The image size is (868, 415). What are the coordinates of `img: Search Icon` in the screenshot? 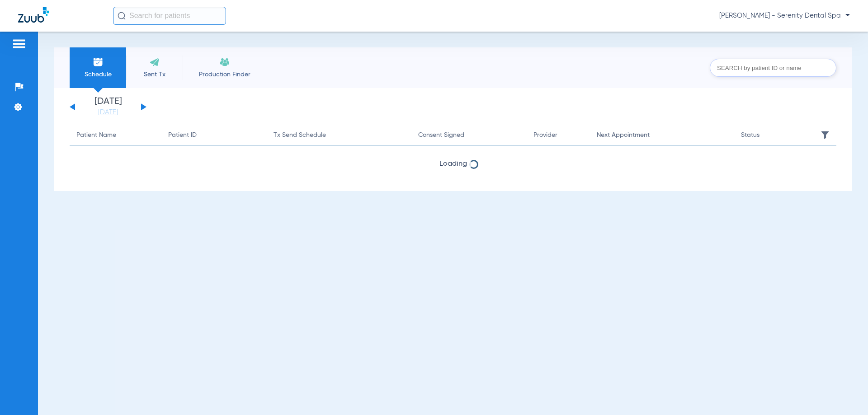 It's located at (121, 16).